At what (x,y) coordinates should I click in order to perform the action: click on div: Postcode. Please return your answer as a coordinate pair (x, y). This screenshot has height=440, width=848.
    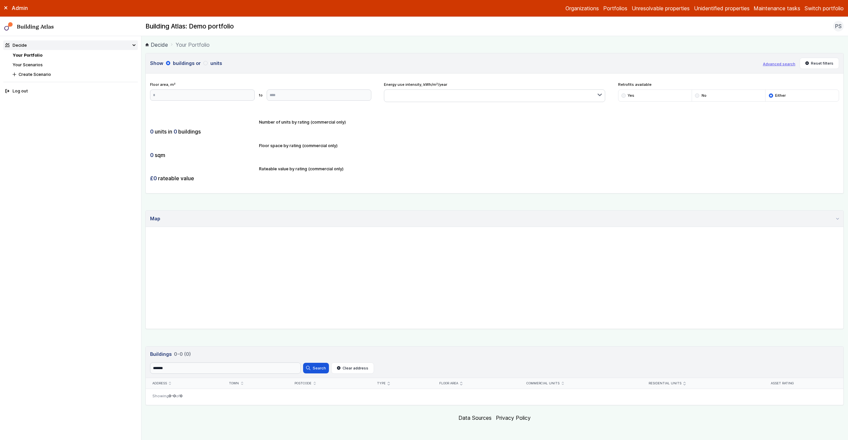
    Looking at the image, I should click on (329, 383).